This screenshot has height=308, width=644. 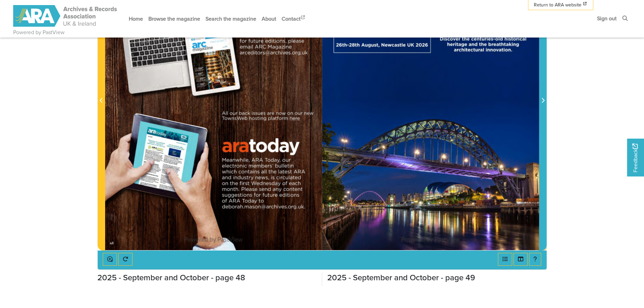 What do you see at coordinates (39, 32) in the screenshot?
I see `a: Powered by PastView` at bounding box center [39, 32].